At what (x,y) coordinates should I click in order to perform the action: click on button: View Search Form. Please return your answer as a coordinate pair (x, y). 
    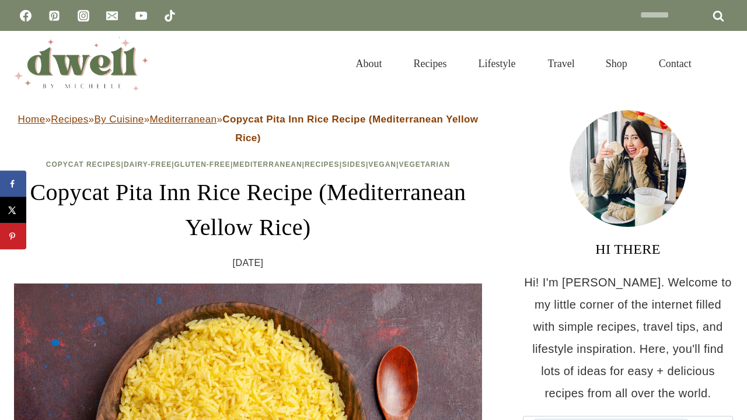
    Looking at the image, I should click on (723, 64).